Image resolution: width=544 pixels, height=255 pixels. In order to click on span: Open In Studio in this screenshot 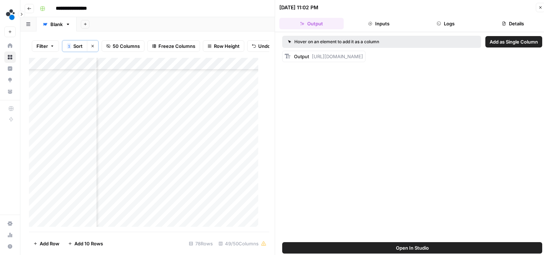, I will do `click(412, 248)`.